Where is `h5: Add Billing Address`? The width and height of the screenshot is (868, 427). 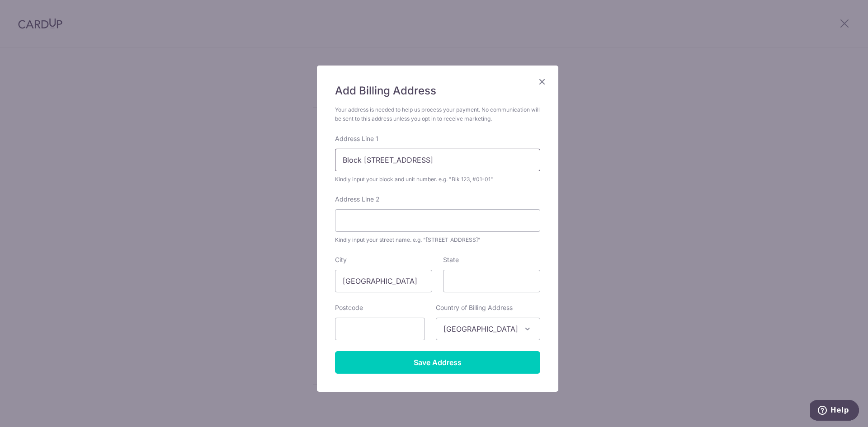 h5: Add Billing Address is located at coordinates (438, 91).